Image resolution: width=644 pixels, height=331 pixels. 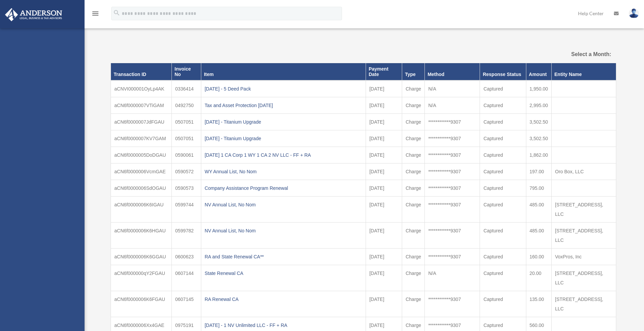 What do you see at coordinates (141, 139) in the screenshot?
I see `td: aCN6f0000007KV7GAM` at bounding box center [141, 139].